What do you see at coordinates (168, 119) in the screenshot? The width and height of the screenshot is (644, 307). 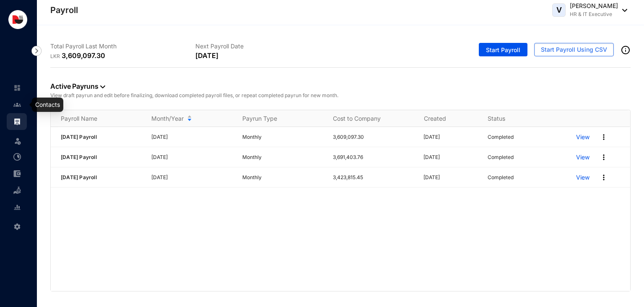 I see `span: Month/Year` at bounding box center [168, 119].